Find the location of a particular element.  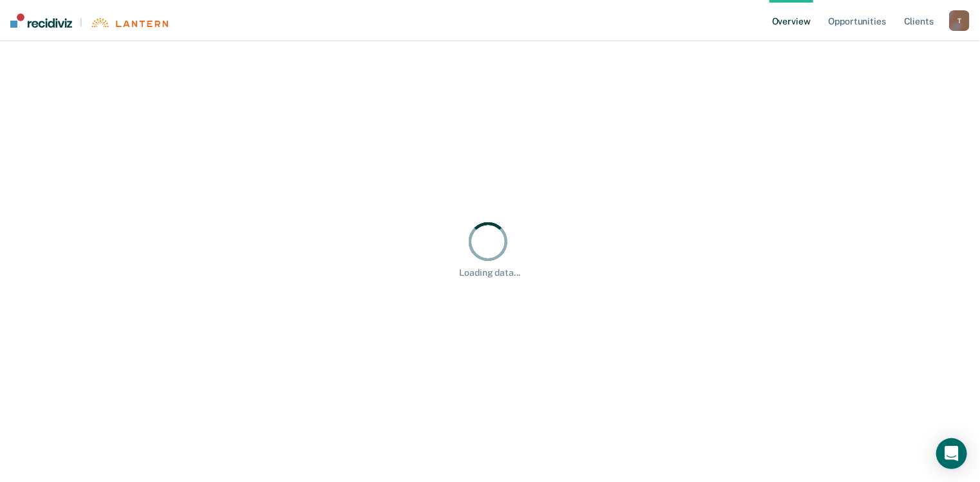

div: Loading data... is located at coordinates (490, 272).